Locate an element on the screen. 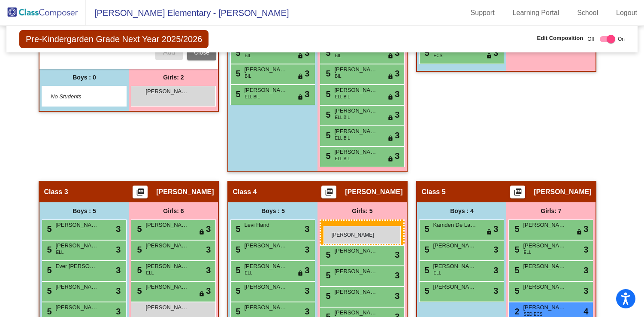 The width and height of the screenshot is (644, 317). div: Girls: 5 is located at coordinates (362, 211).